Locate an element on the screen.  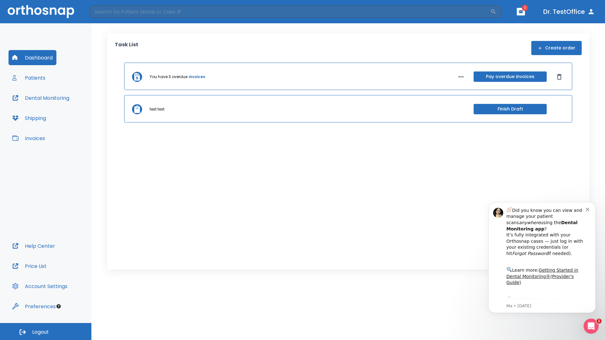
p: test test is located at coordinates (157, 109).